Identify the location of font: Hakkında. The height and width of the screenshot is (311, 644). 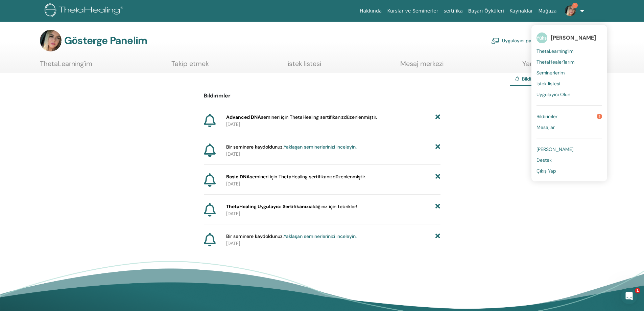
(371, 11).